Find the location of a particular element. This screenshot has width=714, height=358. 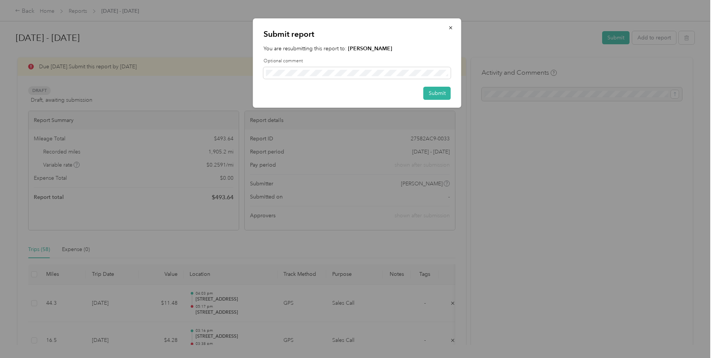

label: Optional comment is located at coordinates (357, 61).